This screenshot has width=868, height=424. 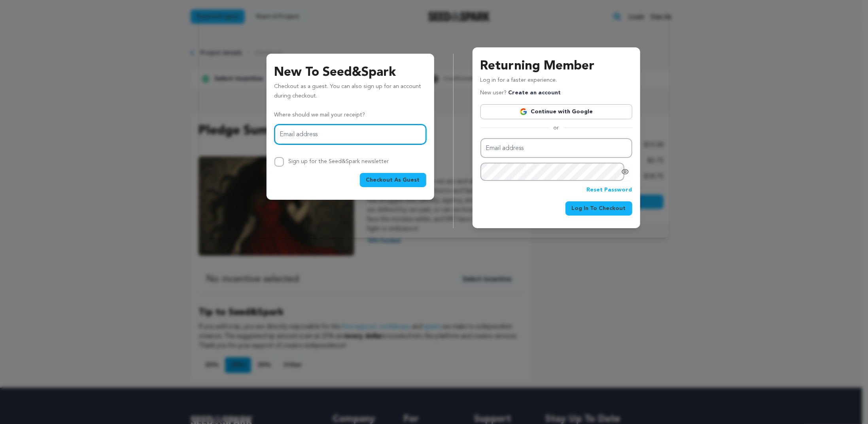 What do you see at coordinates (351, 93) in the screenshot?
I see `p: Checkout as a guest. You can also sign up for an account during checkout.` at bounding box center [351, 93].